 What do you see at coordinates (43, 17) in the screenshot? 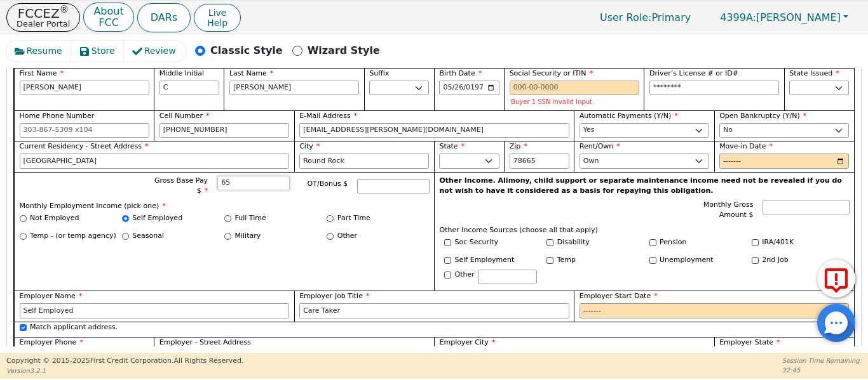
I see `button: FCCEZ®Dealer Portal` at bounding box center [43, 17].